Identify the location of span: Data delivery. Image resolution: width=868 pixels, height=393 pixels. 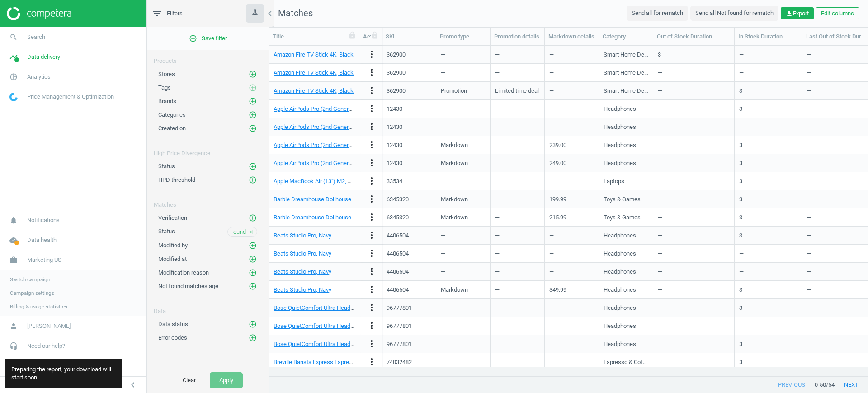
(43, 57).